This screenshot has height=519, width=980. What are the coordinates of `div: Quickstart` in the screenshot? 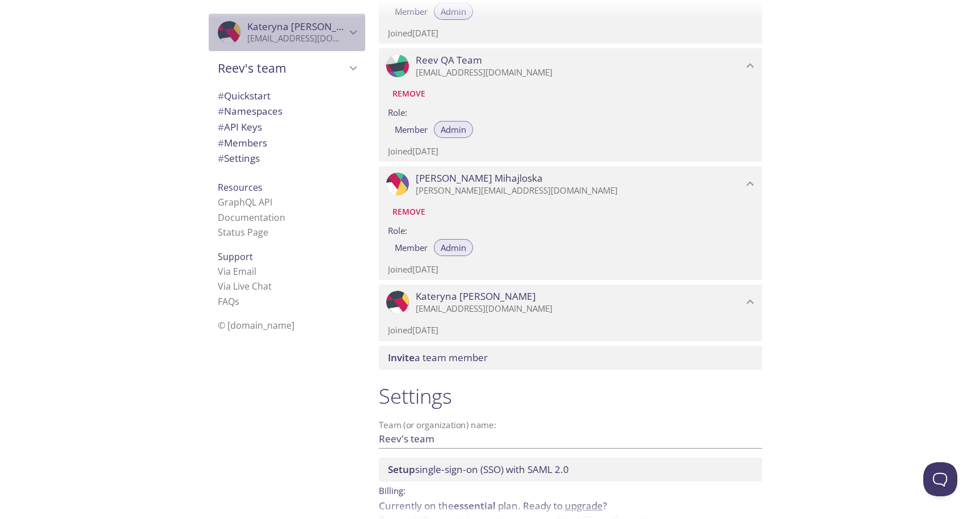 It's located at (287, 96).